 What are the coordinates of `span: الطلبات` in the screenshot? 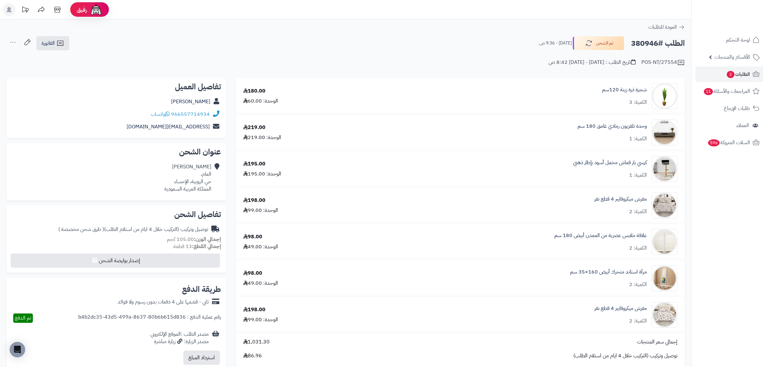 It's located at (738, 74).